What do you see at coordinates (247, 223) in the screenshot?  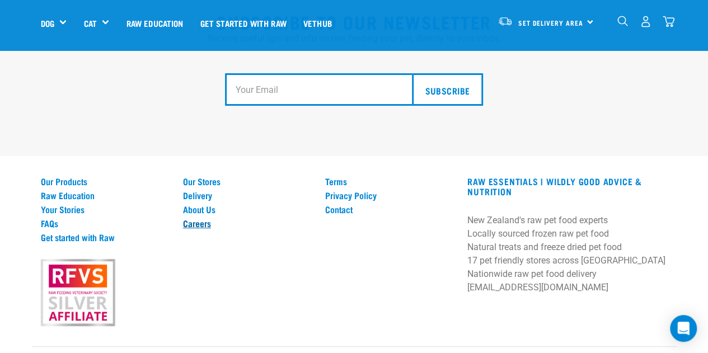 I see `a: Careers` at bounding box center [247, 223].